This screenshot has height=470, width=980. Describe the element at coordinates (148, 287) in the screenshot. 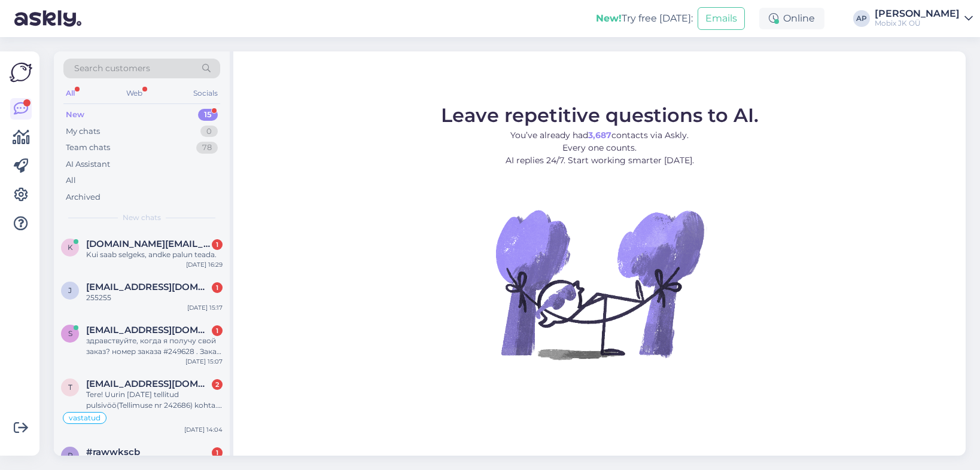

I see `span: jyrituvik@hotmail.com` at that location.